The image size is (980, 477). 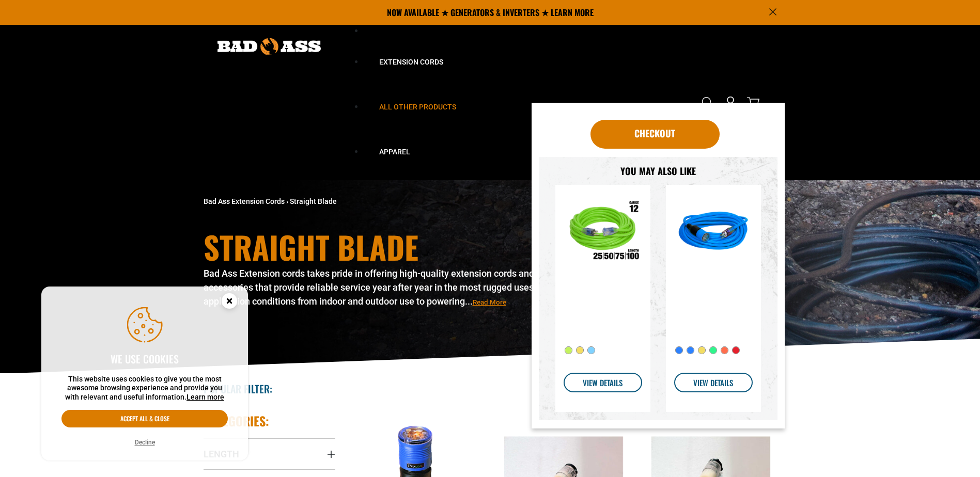 What do you see at coordinates (655, 134) in the screenshot?
I see `a: Checkout` at bounding box center [655, 134].